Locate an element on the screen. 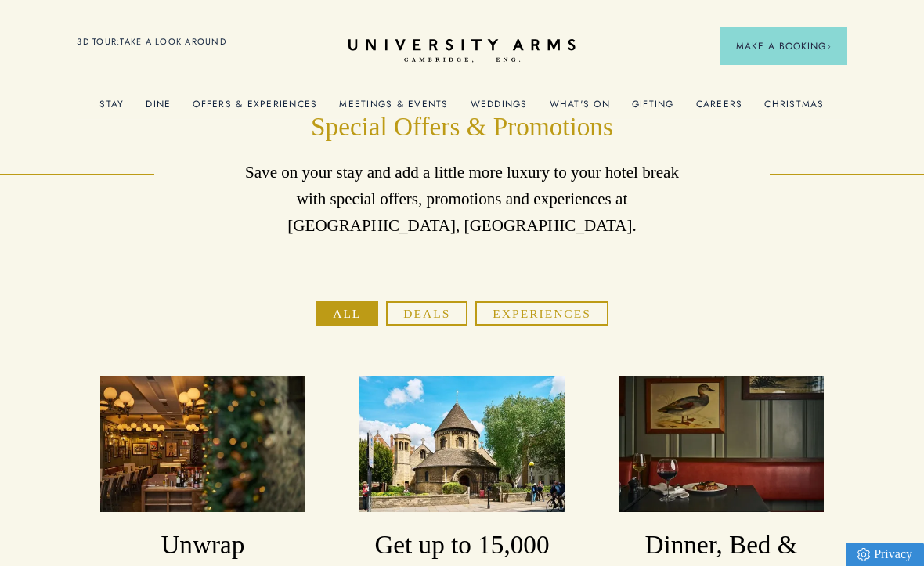  h1: Special Offers & Promotions is located at coordinates (462, 127).